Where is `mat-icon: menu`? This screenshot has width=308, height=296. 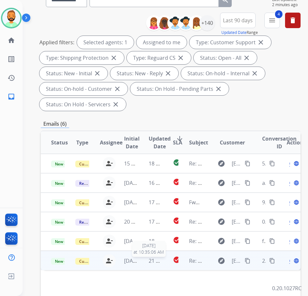
mat-icon: menu is located at coordinates (272, 20).